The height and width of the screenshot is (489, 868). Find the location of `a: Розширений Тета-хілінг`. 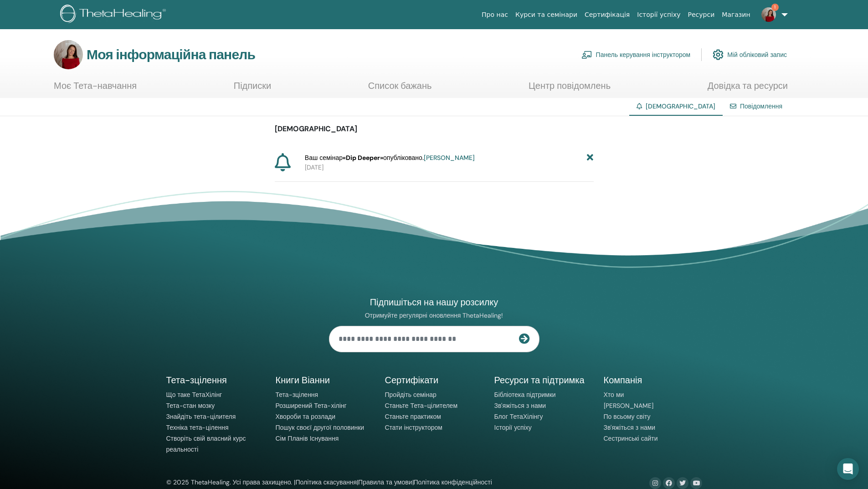

a: Розширений Тета-хілінг is located at coordinates (311, 405).